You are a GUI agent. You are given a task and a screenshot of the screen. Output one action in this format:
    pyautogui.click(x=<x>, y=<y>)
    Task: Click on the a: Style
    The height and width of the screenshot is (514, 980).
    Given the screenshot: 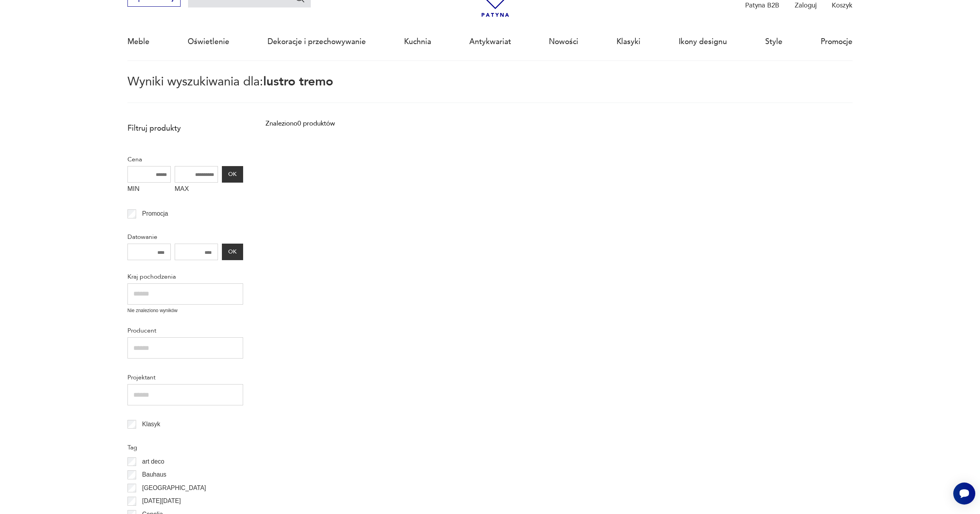 What is the action you would take?
    pyautogui.click(x=774, y=42)
    